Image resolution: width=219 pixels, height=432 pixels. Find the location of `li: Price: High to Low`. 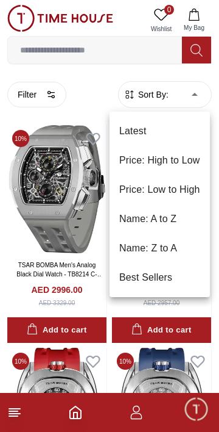

li: Price: High to Low is located at coordinates (160, 160).